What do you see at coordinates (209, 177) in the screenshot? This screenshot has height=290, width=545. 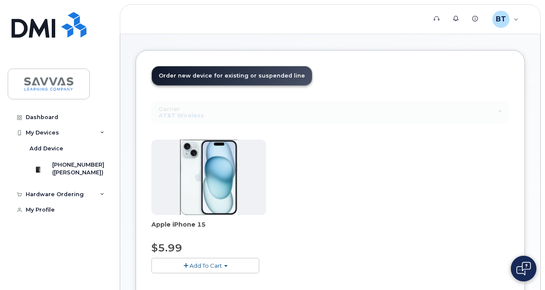 I see `img: iPhone_15.png` at bounding box center [209, 177].